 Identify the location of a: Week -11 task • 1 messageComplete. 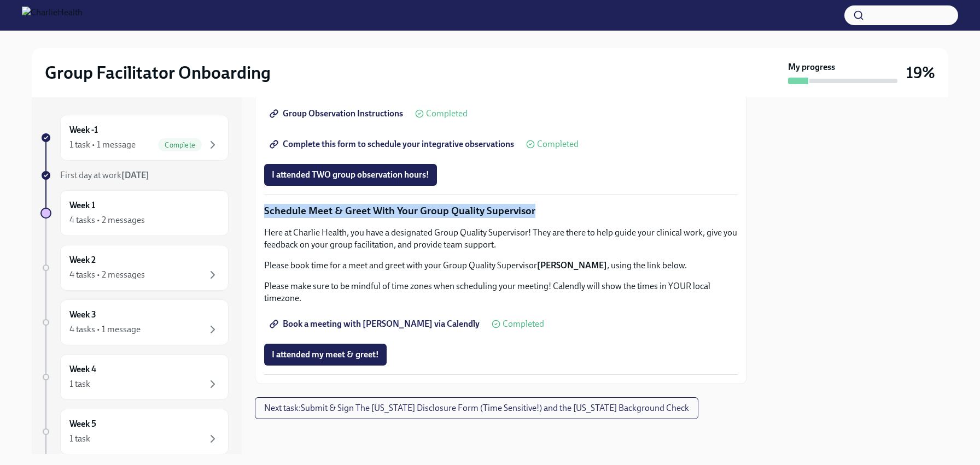
(135, 138).